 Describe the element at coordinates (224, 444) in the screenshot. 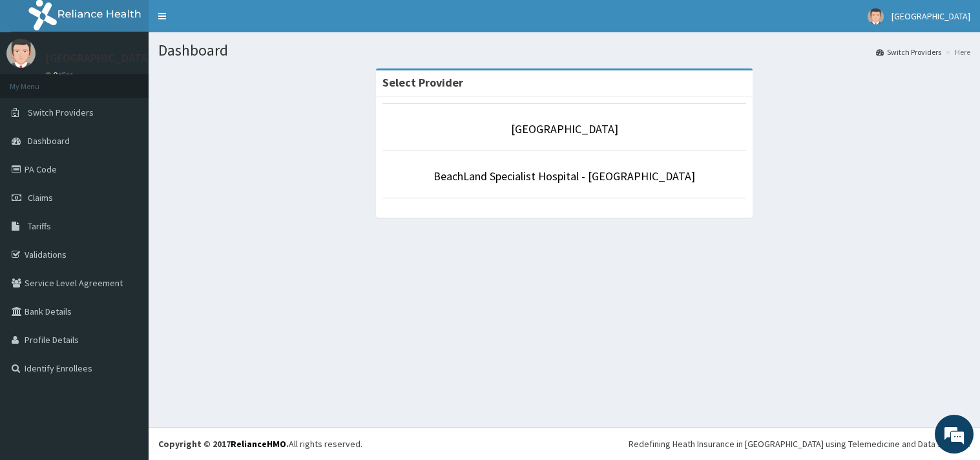

I see `strong: Copyright © 2017 .` at that location.